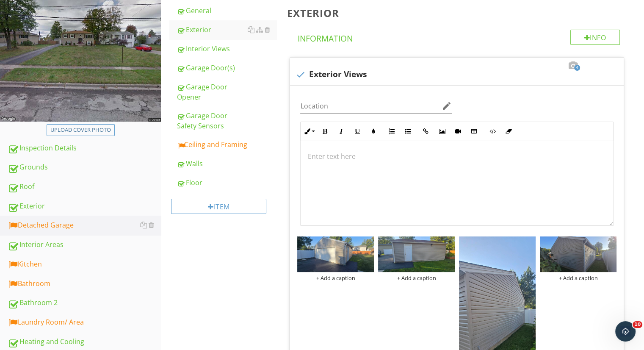 The width and height of the screenshot is (644, 350). What do you see at coordinates (84, 167) in the screenshot?
I see `div: Grounds` at bounding box center [84, 167].